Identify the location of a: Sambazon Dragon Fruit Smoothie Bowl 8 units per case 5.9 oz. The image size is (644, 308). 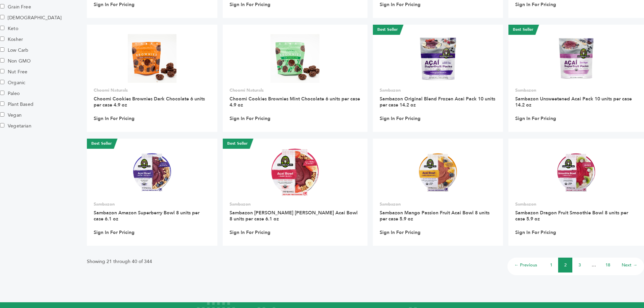
(572, 216).